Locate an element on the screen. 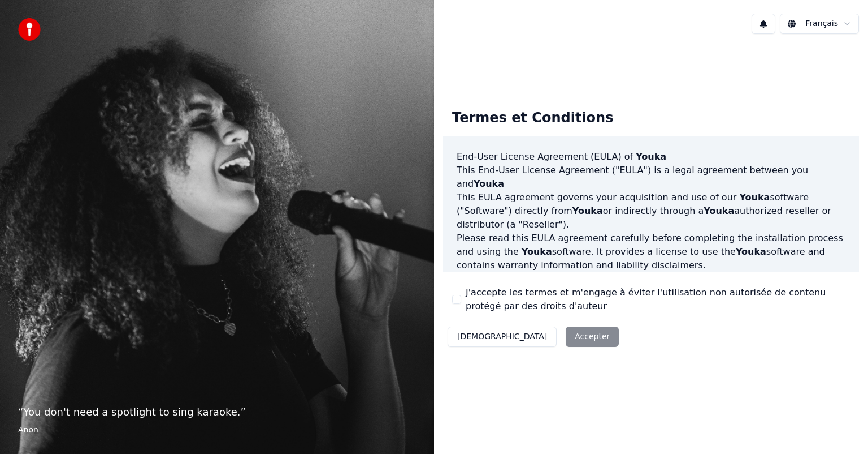  p: Please read this EULA agreement carefully before completing the installation process and using th... is located at coordinates (651, 252).